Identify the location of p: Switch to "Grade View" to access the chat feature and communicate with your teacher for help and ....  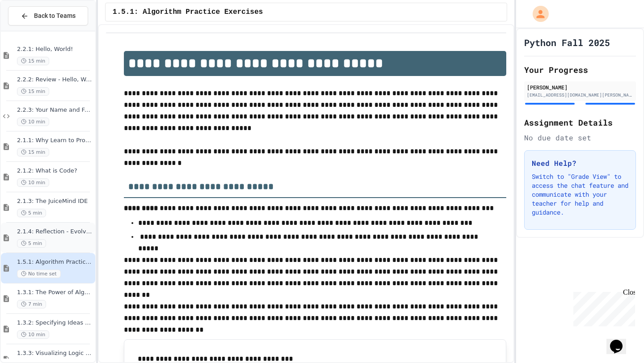
(580, 195).